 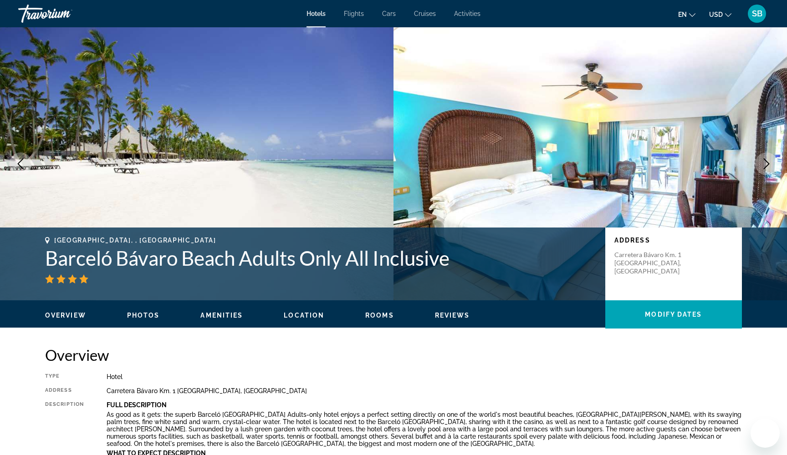 I want to click on div: Address, so click(x=64, y=391).